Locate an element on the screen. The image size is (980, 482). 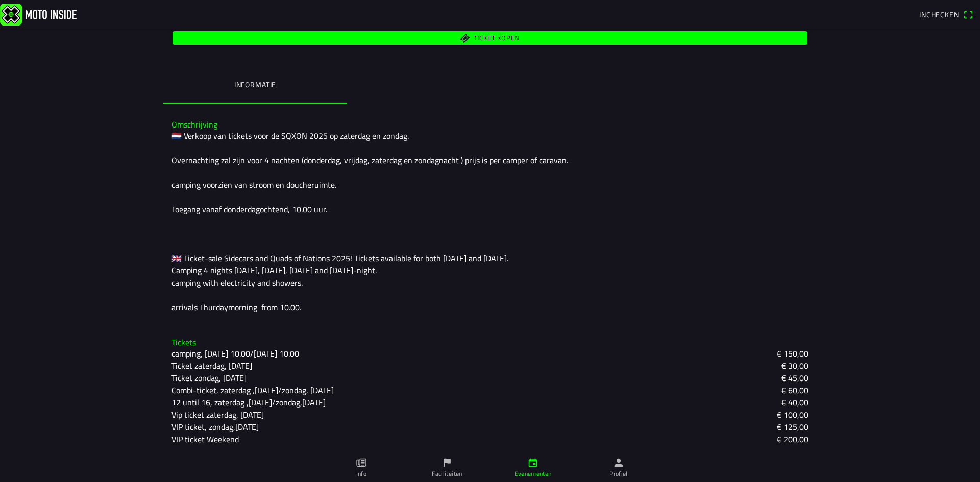
ion-text: € 30,00 is located at coordinates (795, 365).